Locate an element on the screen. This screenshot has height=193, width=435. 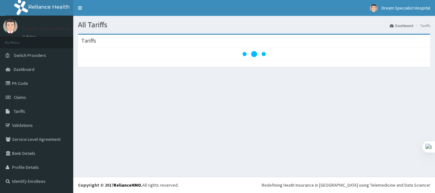
h1: All Tariffs is located at coordinates (254, 25).